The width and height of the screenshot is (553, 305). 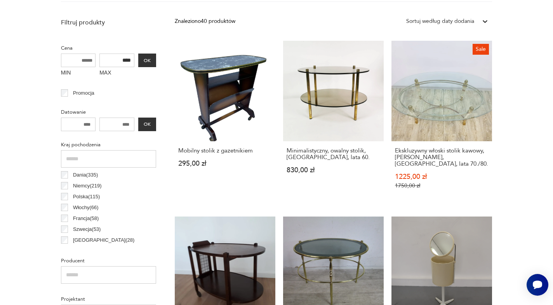 I want to click on h3: Mobilny stolik z gazetnikiem, so click(x=225, y=151).